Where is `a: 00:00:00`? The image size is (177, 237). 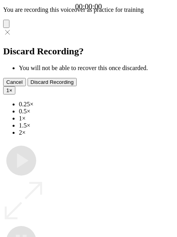
a: 00:00:00 is located at coordinates (89, 7).